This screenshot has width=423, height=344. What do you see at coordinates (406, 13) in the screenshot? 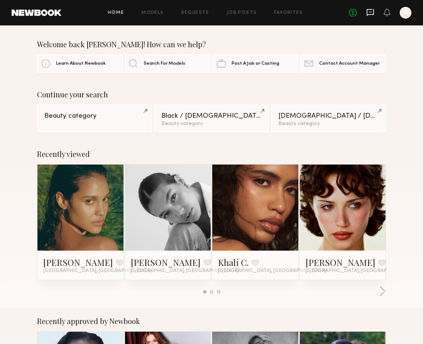
I see `a: A` at bounding box center [406, 13].